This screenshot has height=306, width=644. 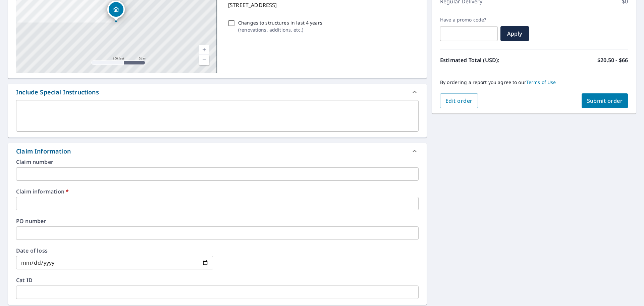 What do you see at coordinates (605, 100) in the screenshot?
I see `span: Submit order` at bounding box center [605, 100].